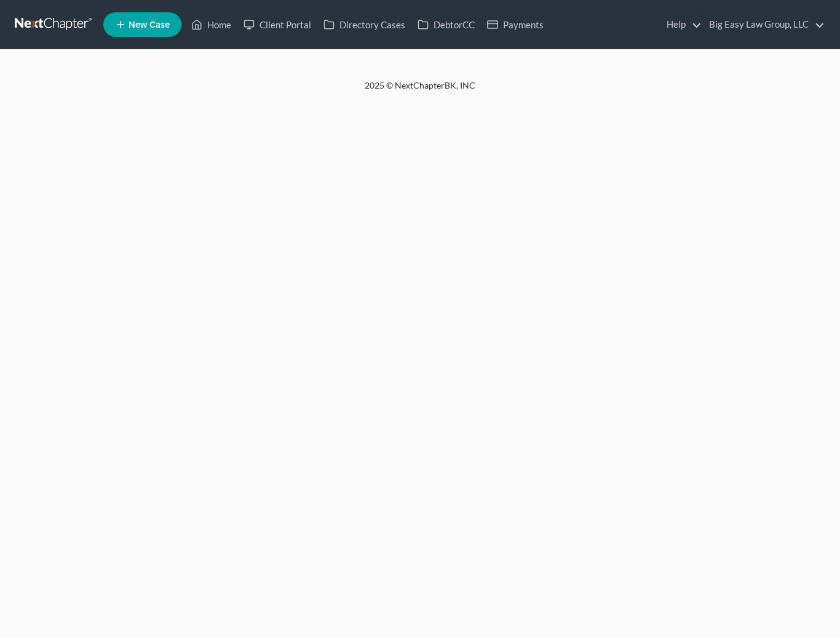 Image resolution: width=840 pixels, height=638 pixels. What do you see at coordinates (420, 90) in the screenshot?
I see `div: 2025 © NextChapterBK, INC` at bounding box center [420, 90].